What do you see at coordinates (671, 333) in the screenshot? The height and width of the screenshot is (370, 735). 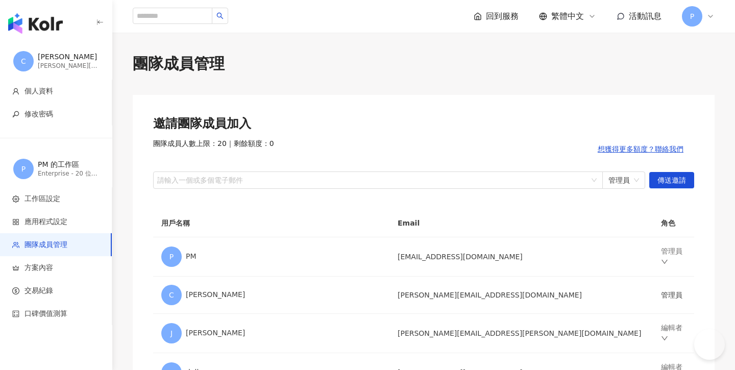 I see `a: 編輯者` at bounding box center [671, 333].